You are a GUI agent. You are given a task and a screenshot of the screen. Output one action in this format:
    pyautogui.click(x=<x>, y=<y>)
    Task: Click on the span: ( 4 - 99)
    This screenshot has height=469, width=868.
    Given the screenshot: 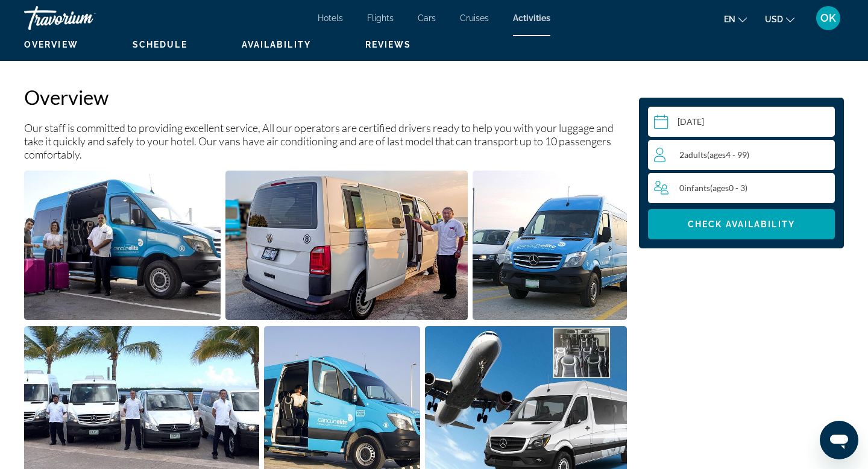 What is the action you would take?
    pyautogui.click(x=728, y=154)
    